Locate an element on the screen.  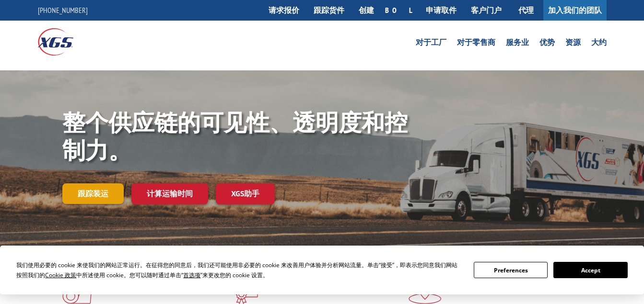
a: 跟踪装运 is located at coordinates (93, 194).